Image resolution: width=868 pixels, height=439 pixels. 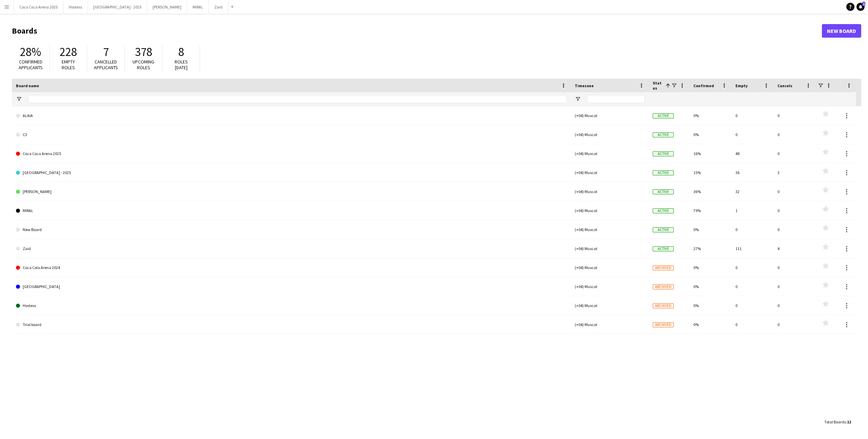 What do you see at coordinates (143, 65) in the screenshot?
I see `span: Upcoming roles` at bounding box center [143, 65].